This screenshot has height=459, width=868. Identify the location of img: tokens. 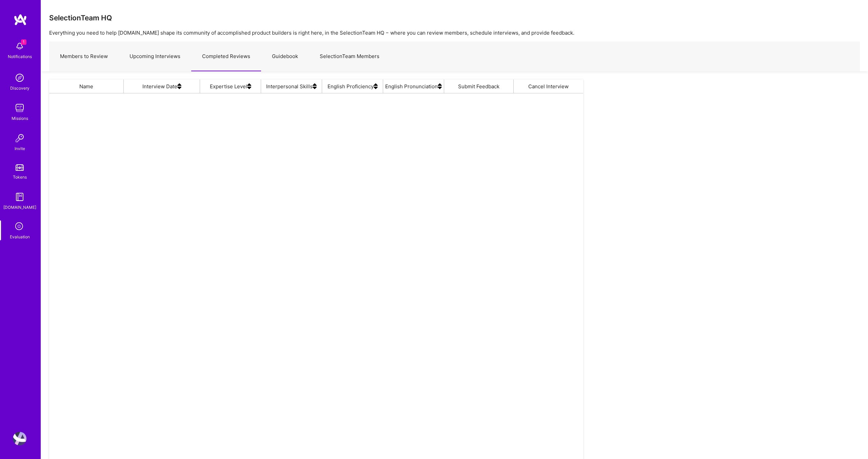
(20, 167).